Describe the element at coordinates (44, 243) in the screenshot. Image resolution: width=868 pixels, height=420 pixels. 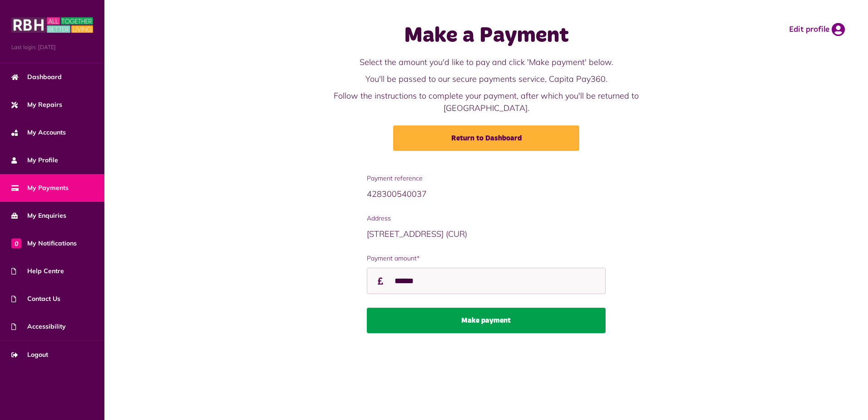
I see `span: My Notifications` at that location.